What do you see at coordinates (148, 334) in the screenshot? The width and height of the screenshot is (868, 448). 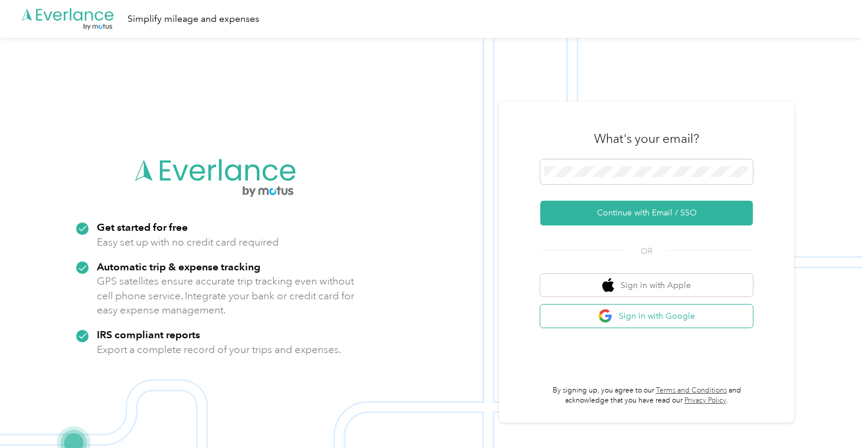 I see `strong: IRS compliant reports` at bounding box center [148, 334].